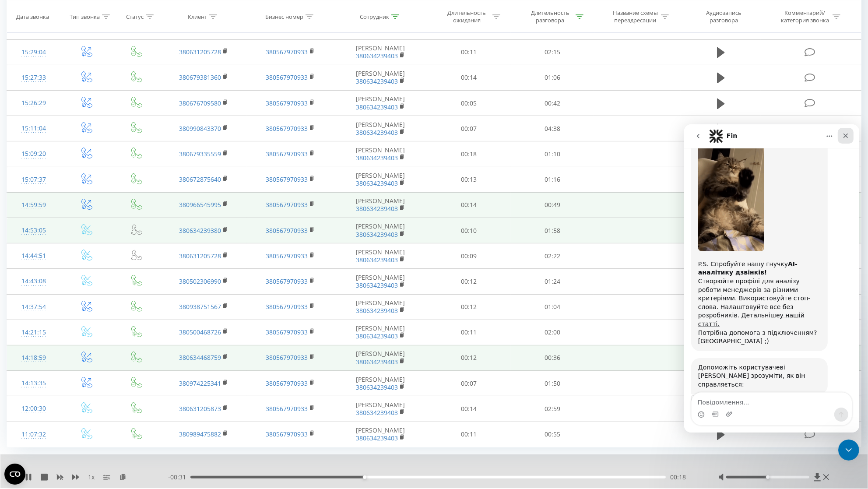 Image resolution: width=868 pixels, height=489 pixels. What do you see at coordinates (157, 290) in the screenshot?
I see `button: Надіслати повідомлення…` at bounding box center [157, 290].